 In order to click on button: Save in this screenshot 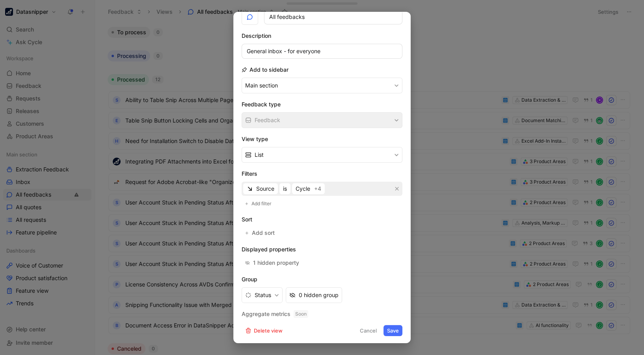, I will do `click(393, 330)`.